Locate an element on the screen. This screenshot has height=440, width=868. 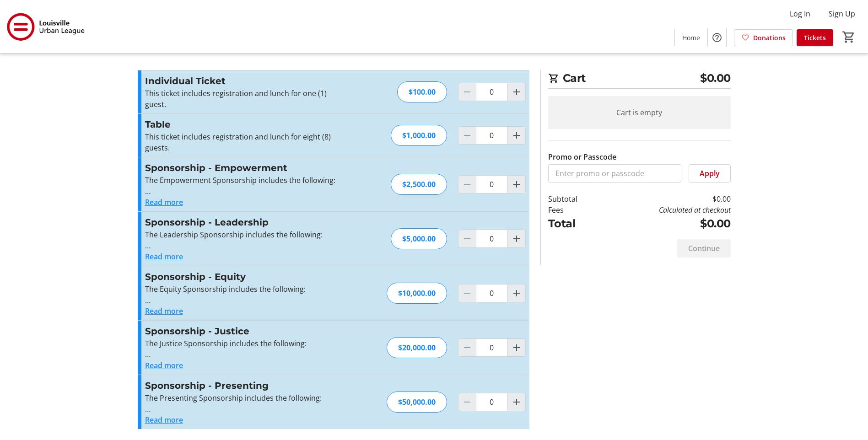
a: Tickets is located at coordinates (815, 38).